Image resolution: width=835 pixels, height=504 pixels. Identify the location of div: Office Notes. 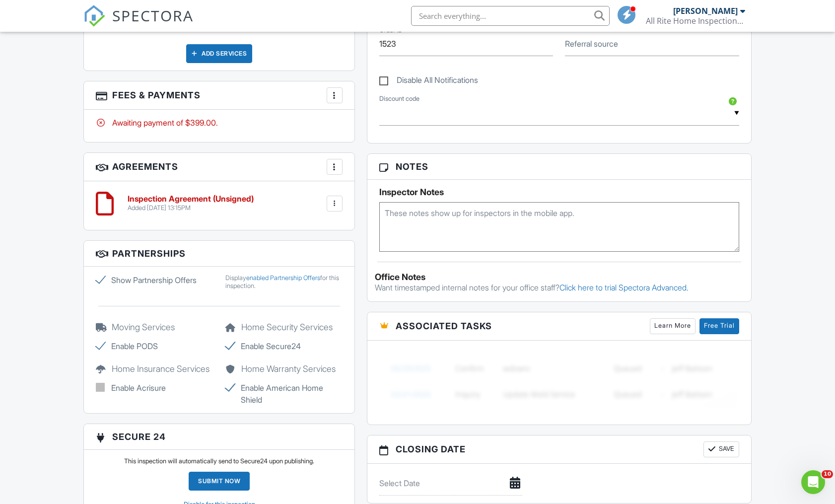
(559, 277).